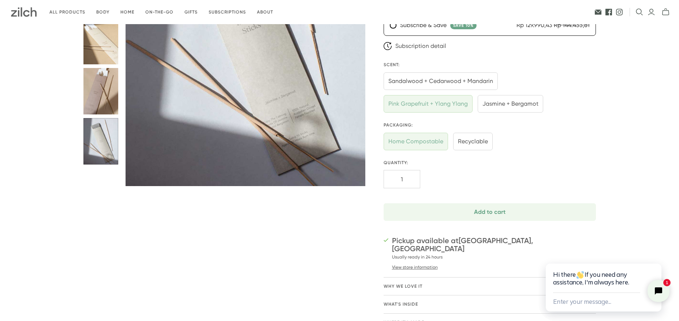  I want to click on span: Subscription detail, so click(421, 46).